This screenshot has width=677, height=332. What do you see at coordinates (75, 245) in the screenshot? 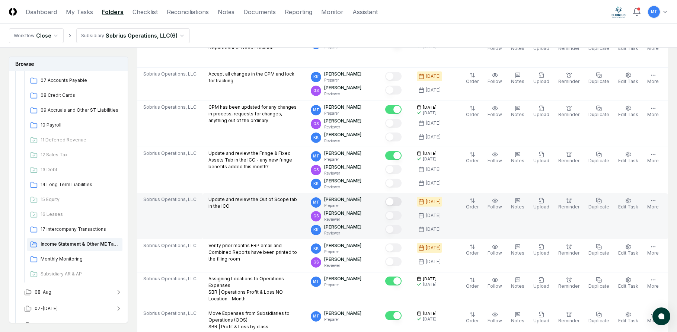
I see `a: Income Statement & Other ME Tasks` at bounding box center [75, 245].